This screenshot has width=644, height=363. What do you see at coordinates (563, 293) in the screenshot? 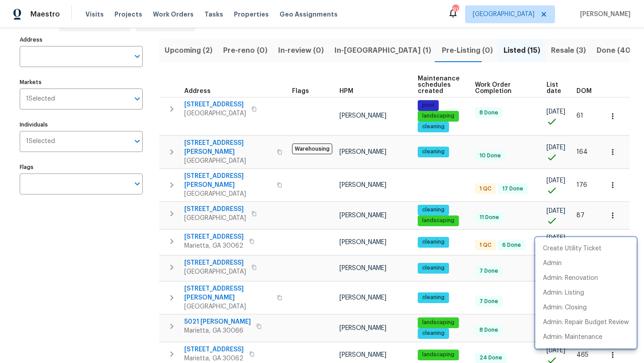
I see `p: Admin: Listing` at bounding box center [563, 293].